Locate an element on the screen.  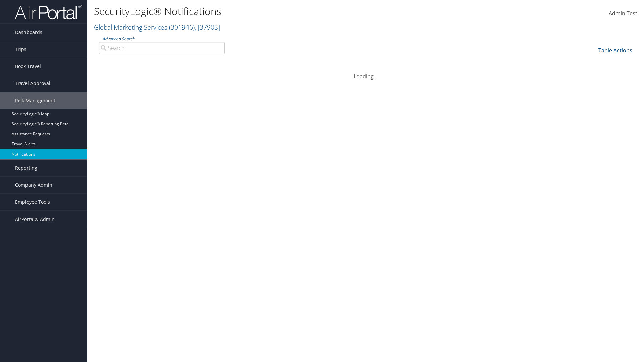
span: Admin Test is located at coordinates (623, 13).